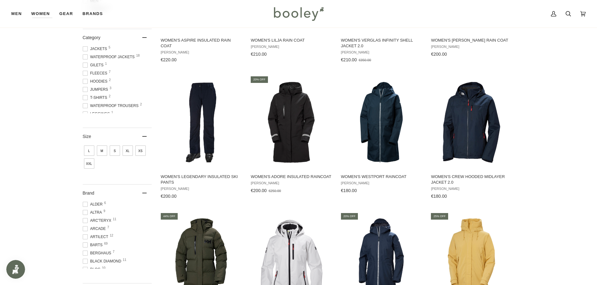 This screenshot has height=285, width=597. Describe the element at coordinates (471, 180) in the screenshot. I see `span: Women's Crew Hooded Midlayer Jacket 2.0` at that location.